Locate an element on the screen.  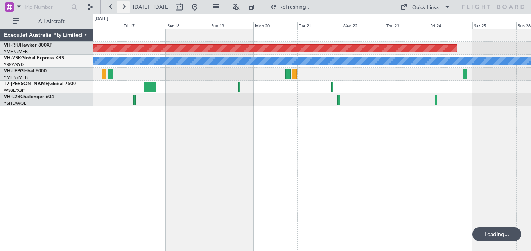
div: Mon 20 is located at coordinates (275, 25).